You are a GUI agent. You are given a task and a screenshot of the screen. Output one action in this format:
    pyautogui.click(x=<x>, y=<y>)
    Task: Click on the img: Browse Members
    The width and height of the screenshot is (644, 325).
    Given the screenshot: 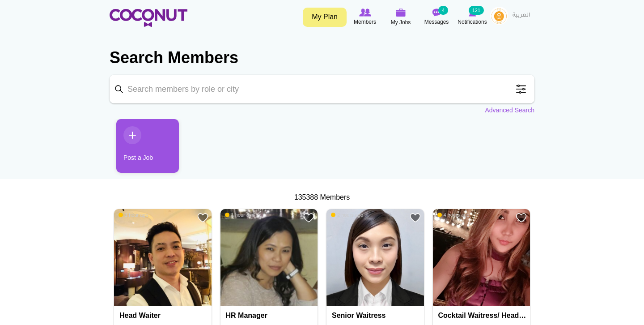 What is the action you would take?
    pyautogui.click(x=365, y=12)
    